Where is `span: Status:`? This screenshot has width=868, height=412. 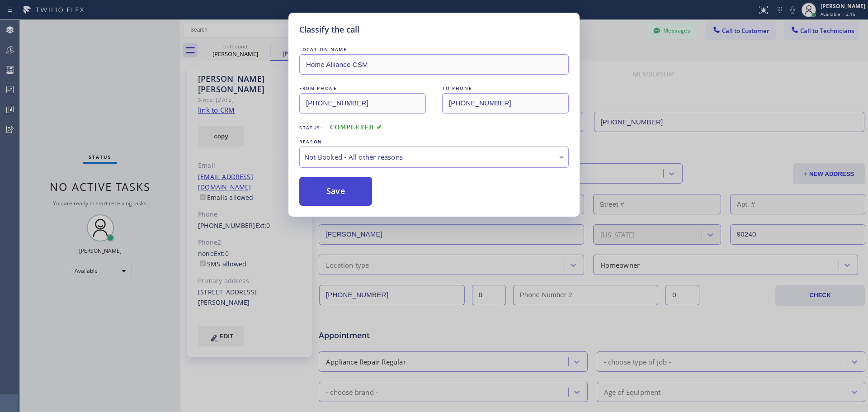 span: Status: is located at coordinates (311, 128).